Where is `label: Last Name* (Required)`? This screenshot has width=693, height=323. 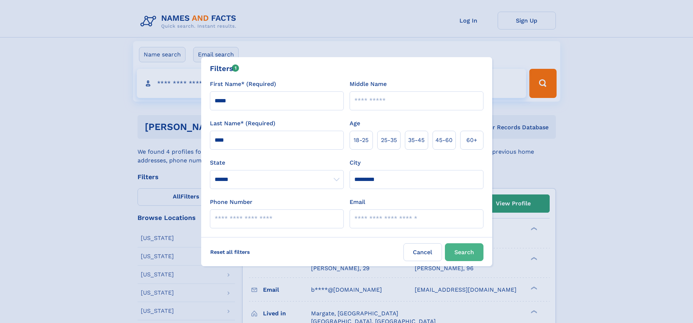 label: Last Name* (Required) is located at coordinates (243, 123).